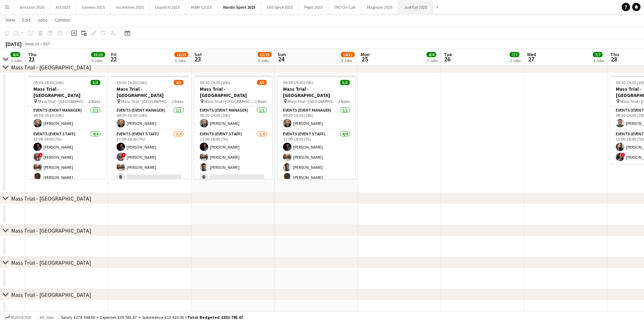 This screenshot has width=644, height=323. Describe the element at coordinates (42, 20) in the screenshot. I see `span: Jobs` at that location.